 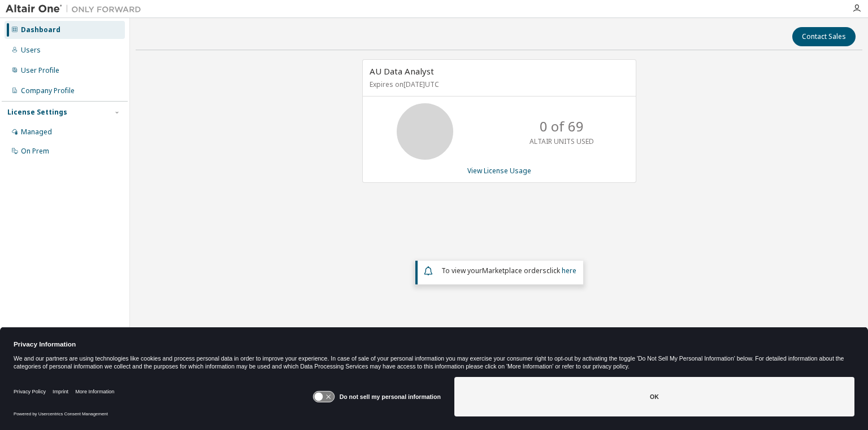 What do you see at coordinates (499, 171) in the screenshot?
I see `a: View License Usage` at bounding box center [499, 171].